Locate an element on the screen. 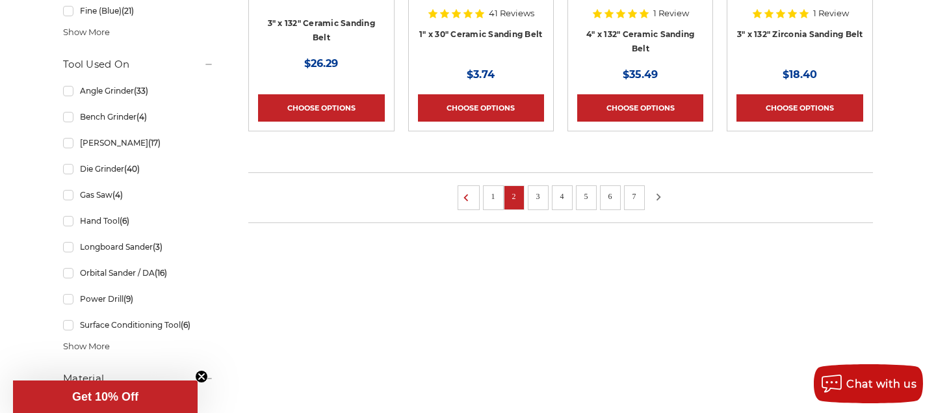  a: 2 is located at coordinates (514, 196).